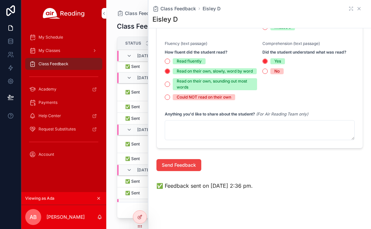 The width and height of the screenshot is (371, 229). Describe the element at coordinates (282, 114) in the screenshot. I see `em: (For Air Reading Team only)` at that location.